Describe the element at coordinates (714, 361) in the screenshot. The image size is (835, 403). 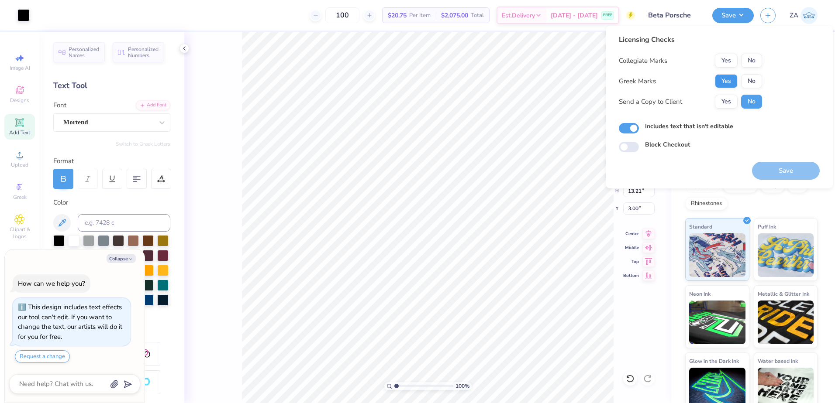
I see `span: Glow in the Dark Ink` at that location.